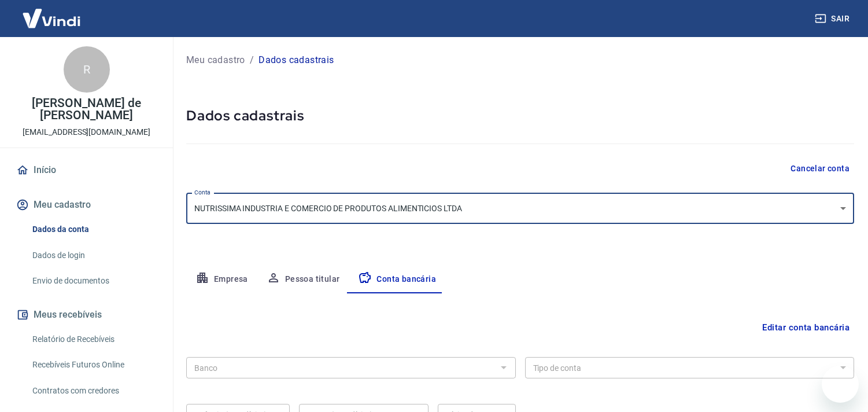 The image size is (868, 412). What do you see at coordinates (397, 280) in the screenshot?
I see `button: Conta bancária` at bounding box center [397, 280].